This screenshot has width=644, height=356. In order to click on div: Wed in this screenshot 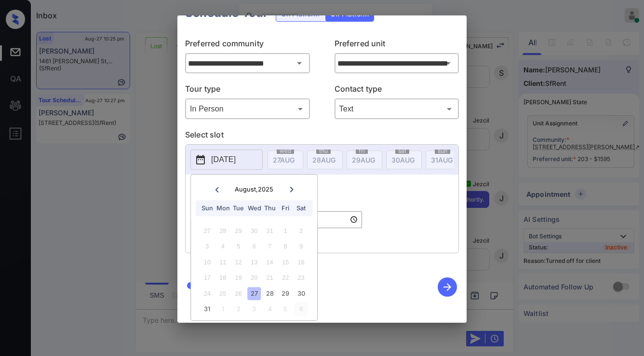, I will do `click(254, 208)`.